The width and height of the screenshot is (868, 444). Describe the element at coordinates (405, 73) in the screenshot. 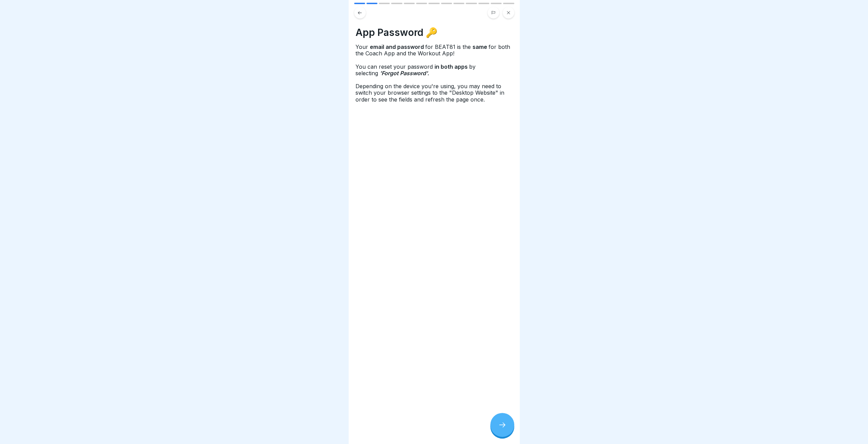

I see `strong: 'Forgot Password'.` at that location.